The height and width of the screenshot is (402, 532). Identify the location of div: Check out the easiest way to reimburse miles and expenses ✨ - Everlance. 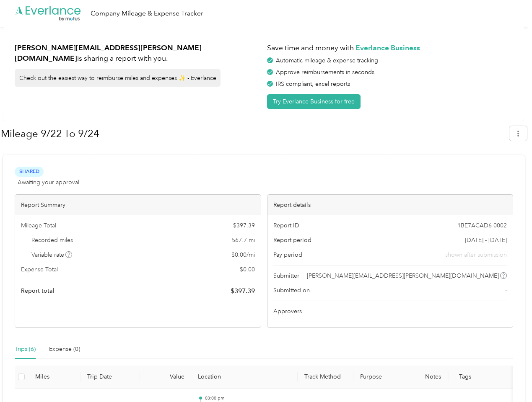
(117, 78).